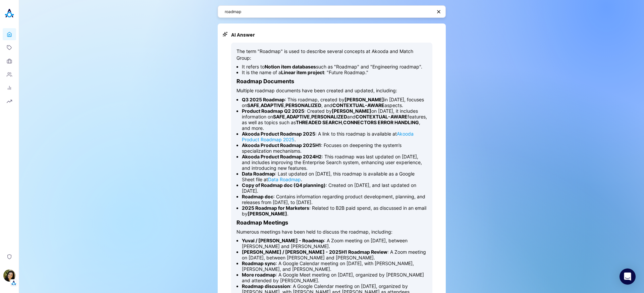 This screenshot has width=644, height=293. What do you see at coordinates (335, 136) in the screenshot?
I see `li: : A link to this roadmap is available at .` at bounding box center [335, 136].